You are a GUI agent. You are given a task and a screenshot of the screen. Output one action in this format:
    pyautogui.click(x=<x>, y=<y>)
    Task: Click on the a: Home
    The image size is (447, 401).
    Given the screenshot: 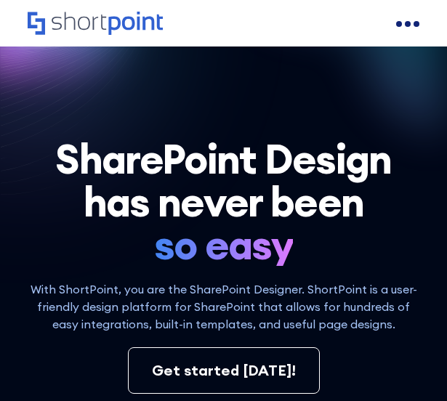 What is the action you would take?
    pyautogui.click(x=95, y=24)
    